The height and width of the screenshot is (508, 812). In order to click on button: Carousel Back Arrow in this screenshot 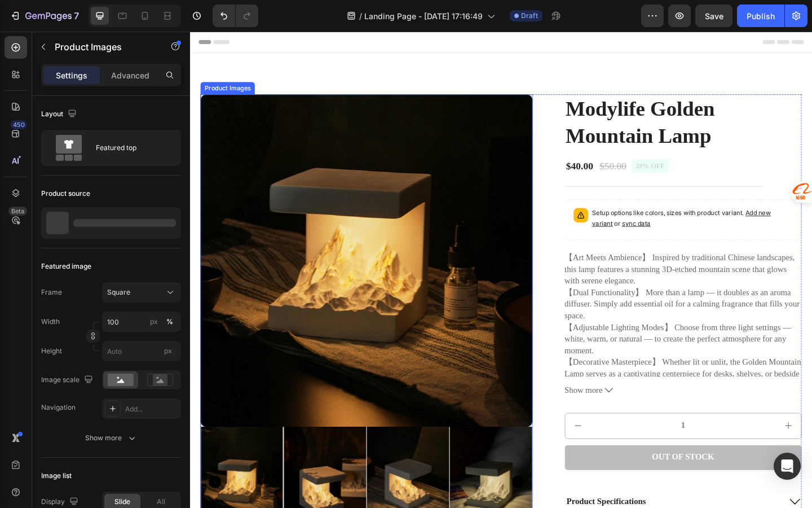, I will do `click(27, 490)`.